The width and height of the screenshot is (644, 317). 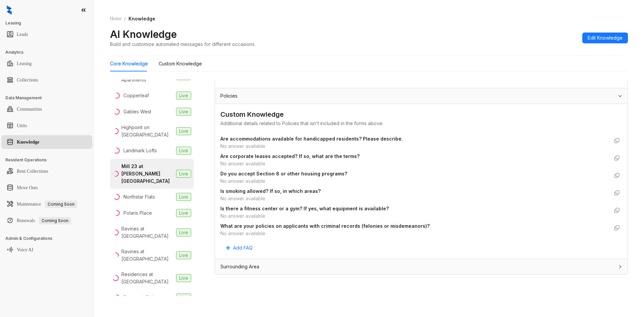 What do you see at coordinates (46, 249) in the screenshot?
I see `li: Voice AI` at bounding box center [46, 249].